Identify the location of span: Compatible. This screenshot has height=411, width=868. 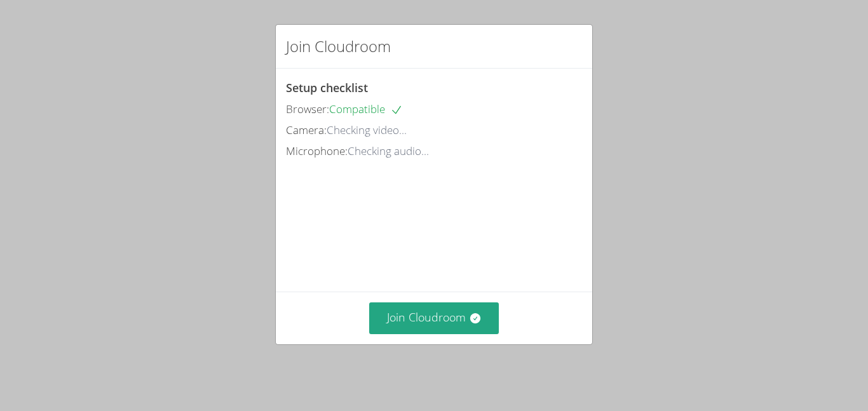
(365, 109).